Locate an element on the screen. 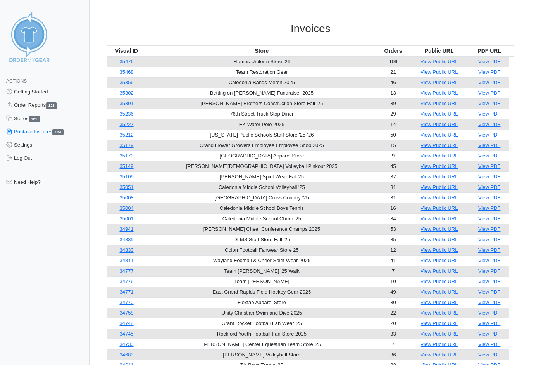  td: 33 is located at coordinates (393, 333).